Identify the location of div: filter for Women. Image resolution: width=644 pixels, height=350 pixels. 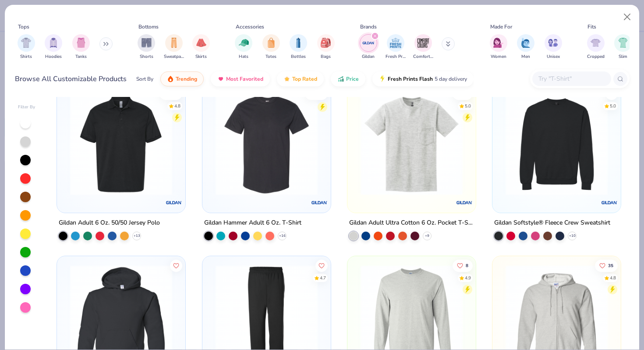
(499, 47).